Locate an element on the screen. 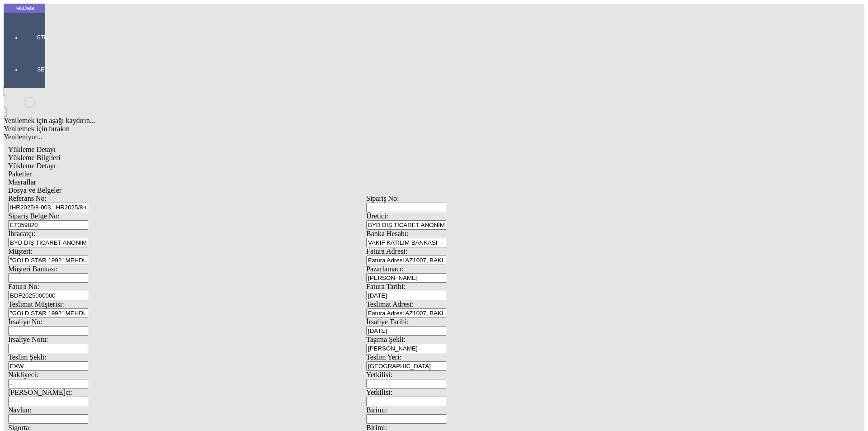  span: Fatura No: is located at coordinates (23, 286).